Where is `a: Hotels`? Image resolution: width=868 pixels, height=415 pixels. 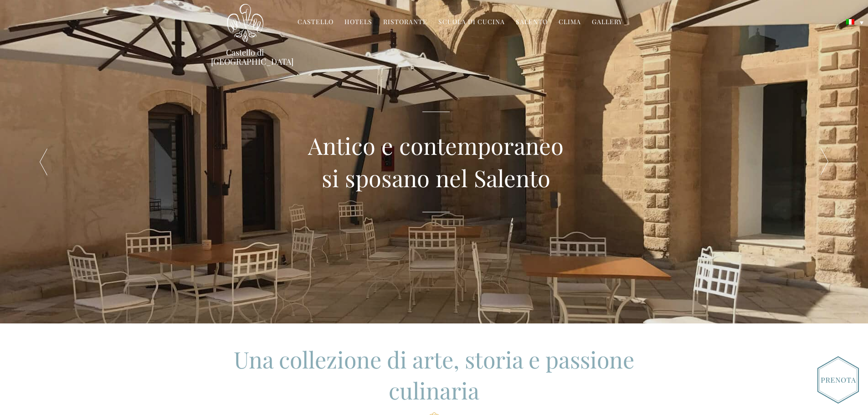
a: Hotels is located at coordinates (358, 22).